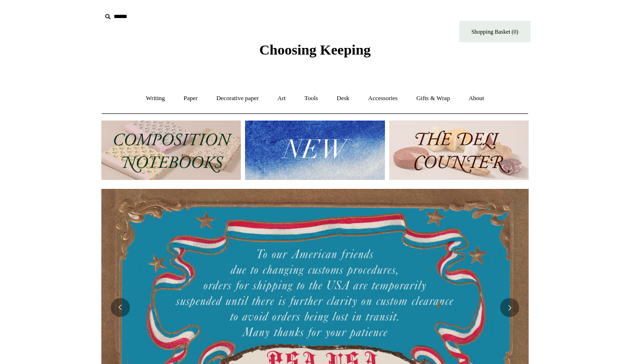 The width and height of the screenshot is (630, 364). I want to click on button: Previous, so click(120, 308).